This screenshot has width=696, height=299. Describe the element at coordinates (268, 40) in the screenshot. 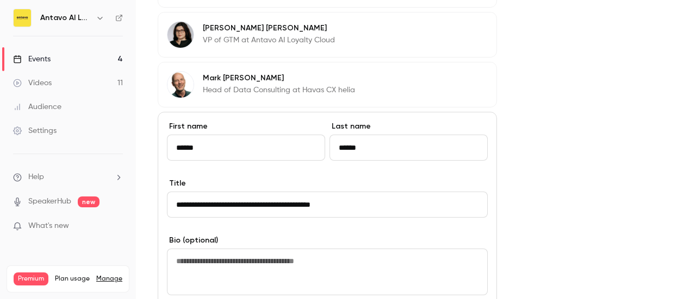

I see `p: VP of GTM at Antavo AI Loyalty Cloud` at that location.